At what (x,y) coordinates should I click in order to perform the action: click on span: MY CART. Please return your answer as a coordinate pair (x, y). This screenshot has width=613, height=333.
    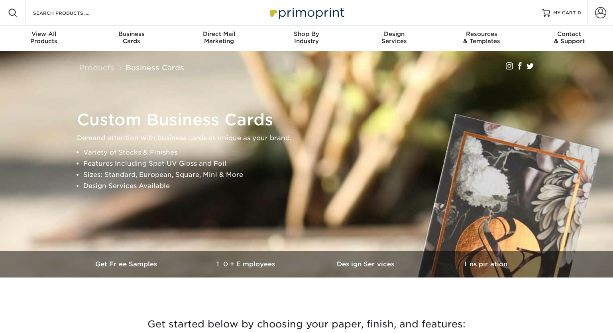
    Looking at the image, I should click on (565, 13).